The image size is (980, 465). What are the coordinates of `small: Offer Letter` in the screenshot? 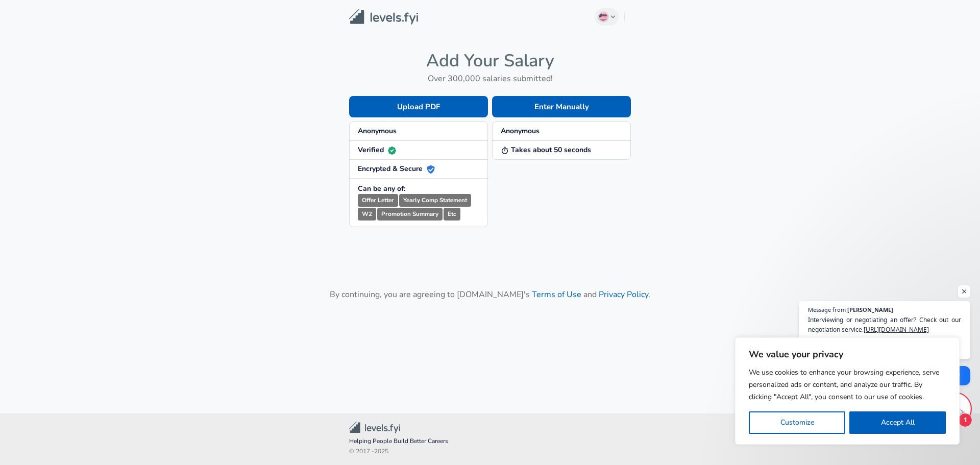 It's located at (377, 200).